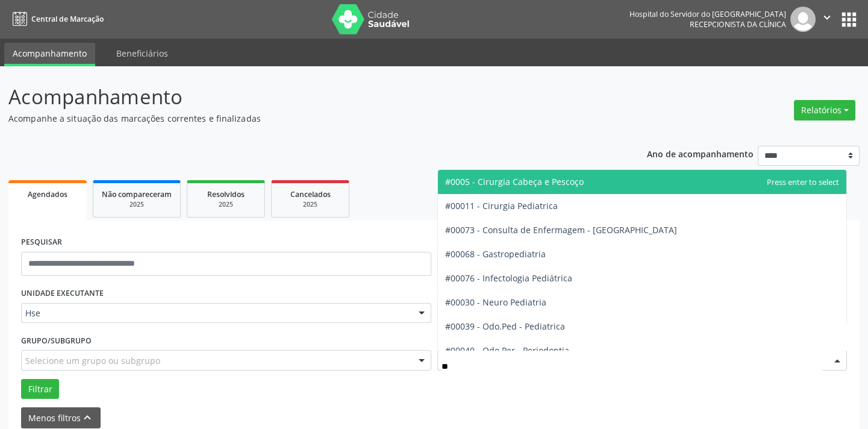 The image size is (868, 429). What do you see at coordinates (310, 194) in the screenshot?
I see `span: Cancelados` at bounding box center [310, 194].